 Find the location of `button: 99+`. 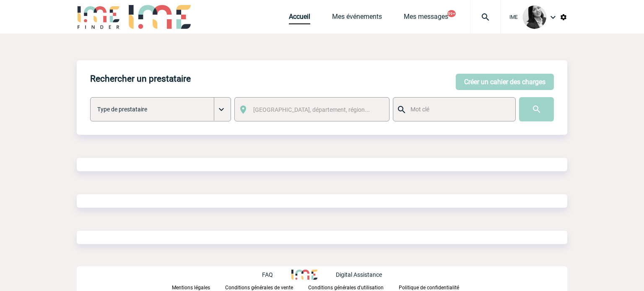

button: 99+ is located at coordinates (451, 13).